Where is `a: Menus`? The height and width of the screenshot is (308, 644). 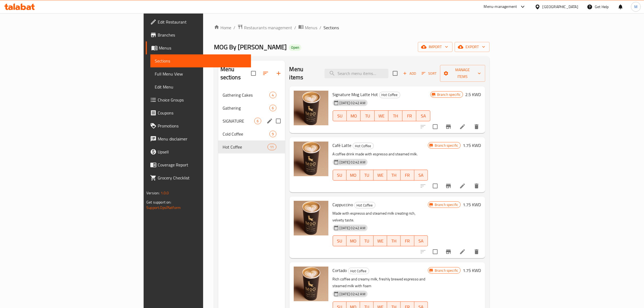
a: Menus is located at coordinates (308, 28).